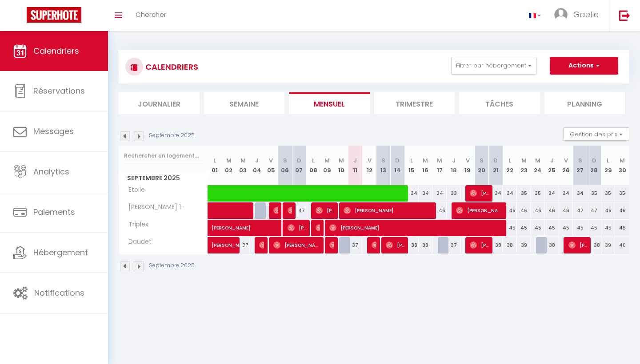 The height and width of the screenshot is (364, 640). I want to click on th: 06, so click(285, 165).